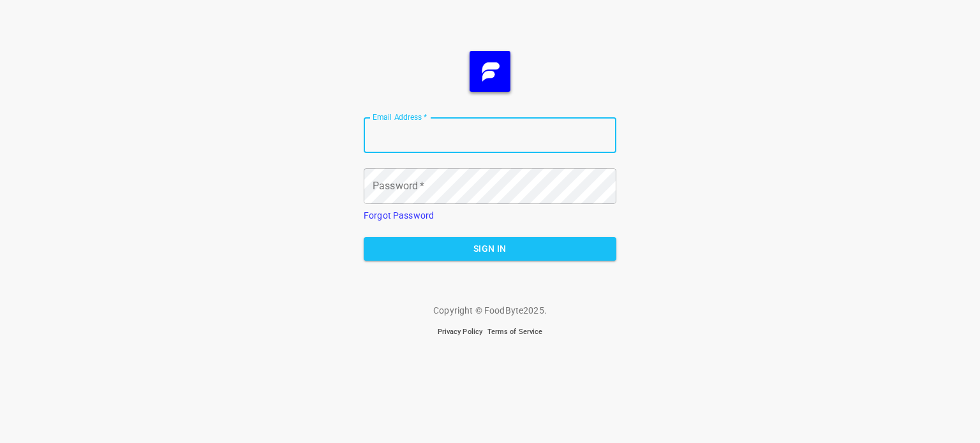 The image size is (980, 443). I want to click on a: Terms of Service, so click(515, 332).